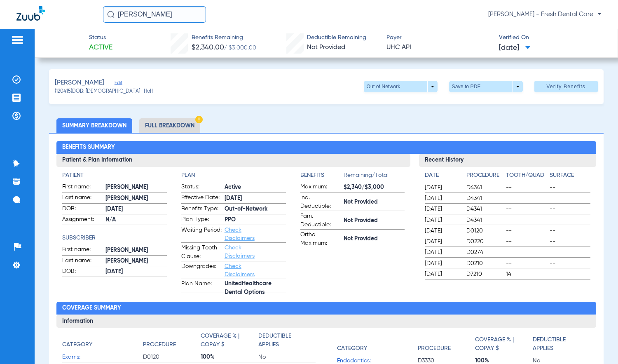 The height and width of the screenshot is (364, 618). What do you see at coordinates (327, 321) in the screenshot?
I see `h3: Information` at bounding box center [327, 321].